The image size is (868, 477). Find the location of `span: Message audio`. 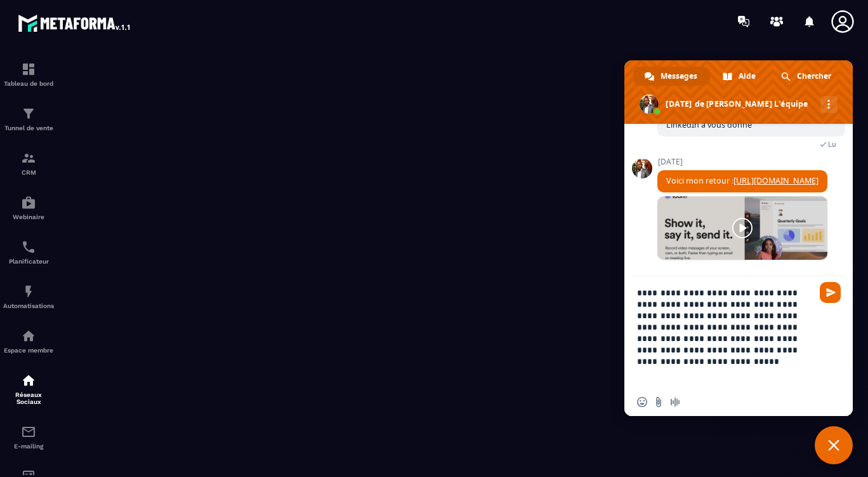

span: Message audio is located at coordinates (675, 402).